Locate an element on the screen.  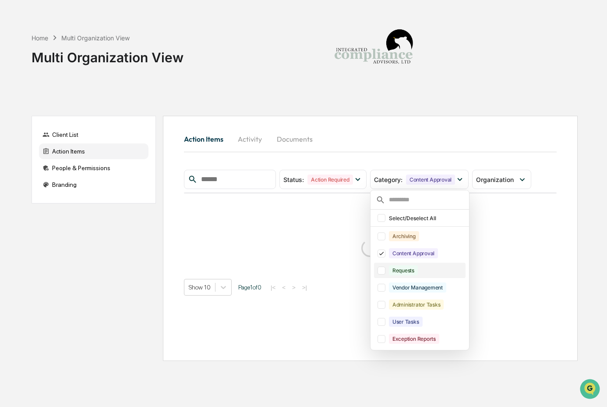
span: Pylon is located at coordinates (96, 152).